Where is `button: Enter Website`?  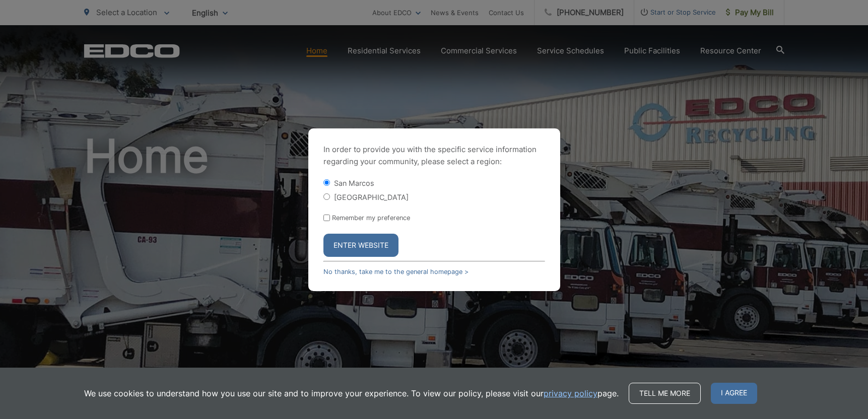
button: Enter Website is located at coordinates (361, 245).